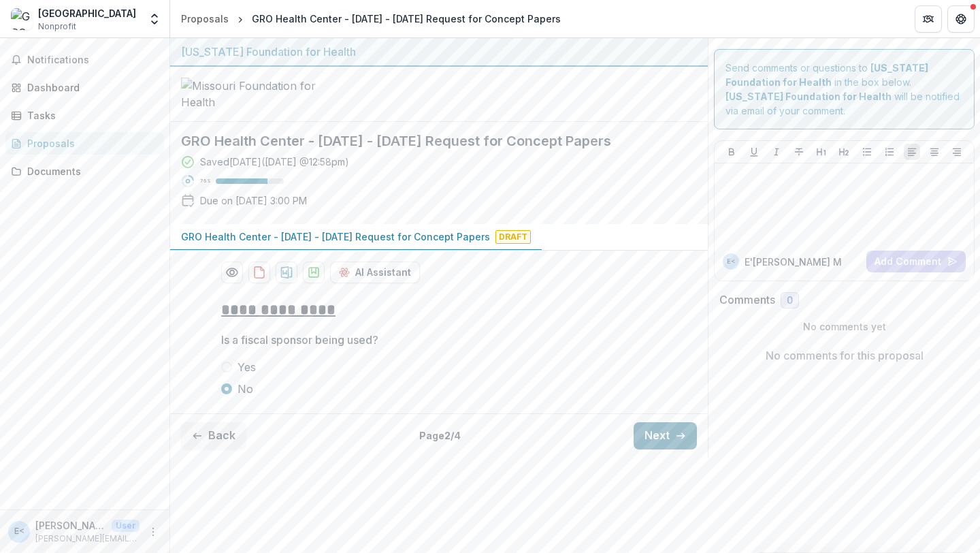  What do you see at coordinates (22, 19) in the screenshot?
I see `img: GRO Health Center` at bounding box center [22, 19].